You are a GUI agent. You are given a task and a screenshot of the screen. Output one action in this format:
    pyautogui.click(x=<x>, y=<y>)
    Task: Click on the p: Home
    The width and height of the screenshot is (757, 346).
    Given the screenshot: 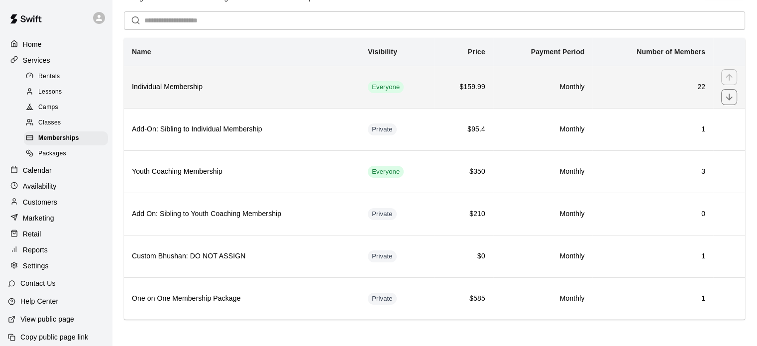 What is the action you would take?
    pyautogui.click(x=32, y=44)
    